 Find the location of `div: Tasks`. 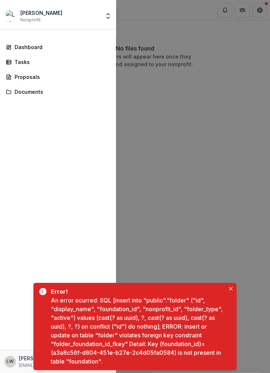

div: Tasks is located at coordinates (61, 62).